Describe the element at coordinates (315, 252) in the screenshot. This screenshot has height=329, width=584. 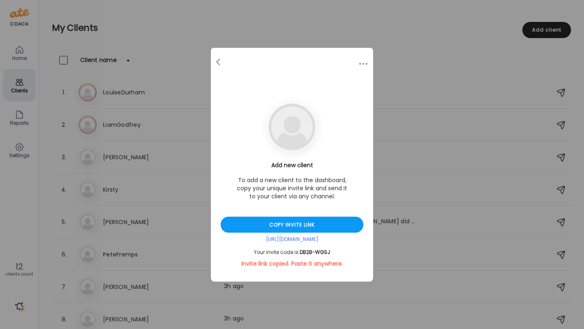
I see `span: DB2B-WGSJ` at that location.